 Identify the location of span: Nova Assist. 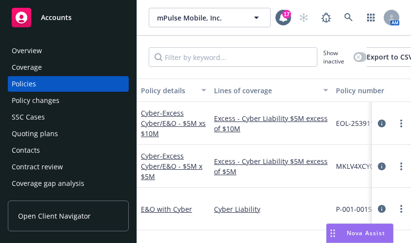
(365, 232).